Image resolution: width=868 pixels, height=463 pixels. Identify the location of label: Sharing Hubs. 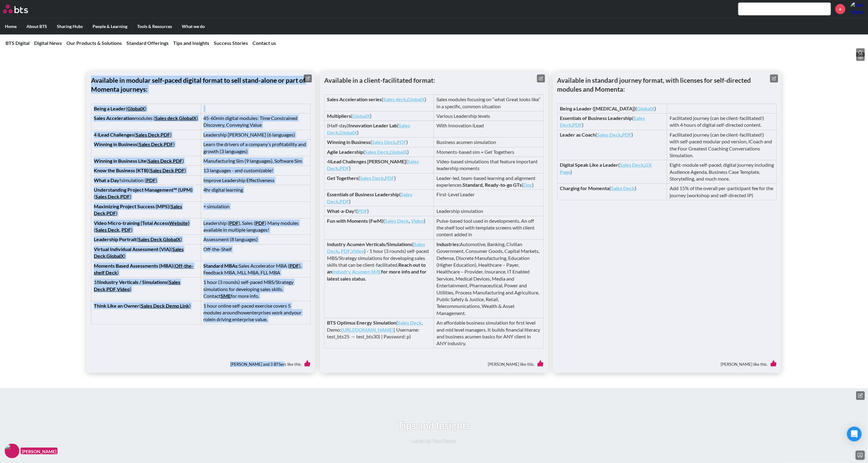
(70, 26).